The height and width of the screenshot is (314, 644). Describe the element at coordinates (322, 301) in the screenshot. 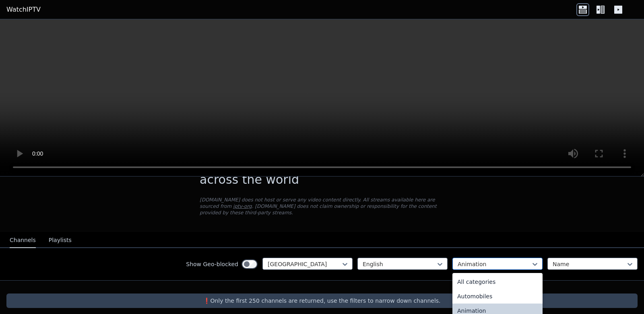

I see `p: ❗️Only the first 250 channels are returned, use the filters to narrow down channels.` at that location.